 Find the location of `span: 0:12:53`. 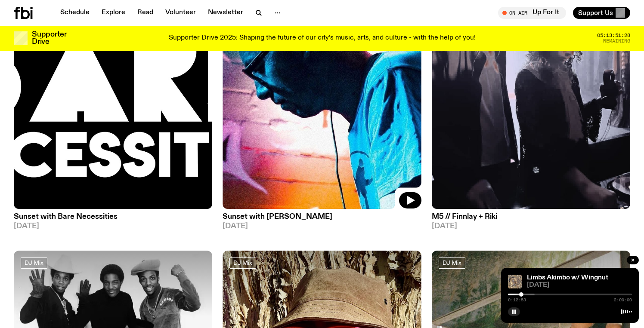

span: 0:12:53 is located at coordinates (517, 300).